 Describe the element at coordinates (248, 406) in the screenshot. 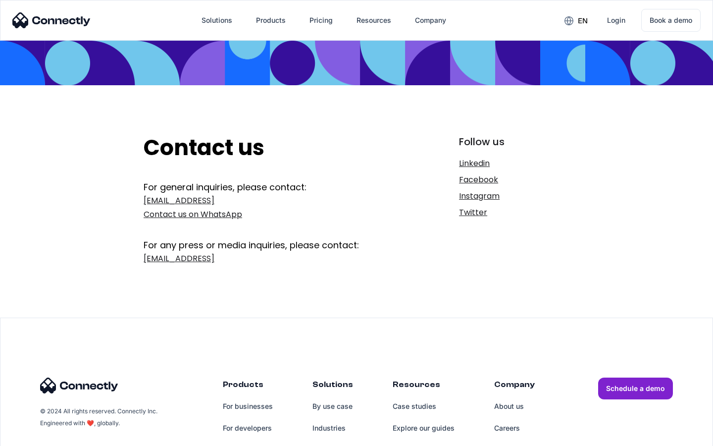

I see `a: For businesses` at that location.